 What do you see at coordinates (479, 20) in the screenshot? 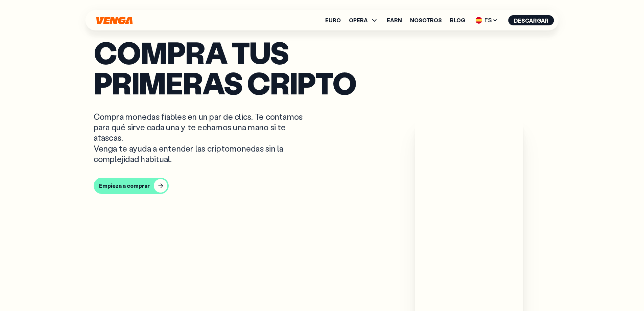
I see `img: flag-es` at bounding box center [479, 20].